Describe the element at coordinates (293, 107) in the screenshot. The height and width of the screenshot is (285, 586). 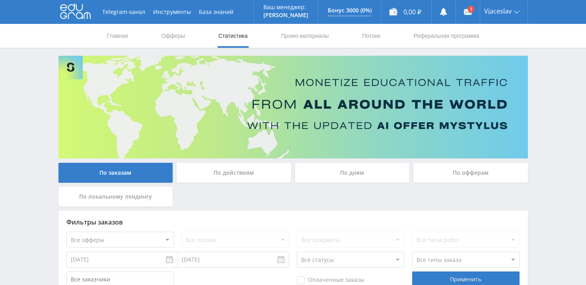
I see `img: Banner` at that location.